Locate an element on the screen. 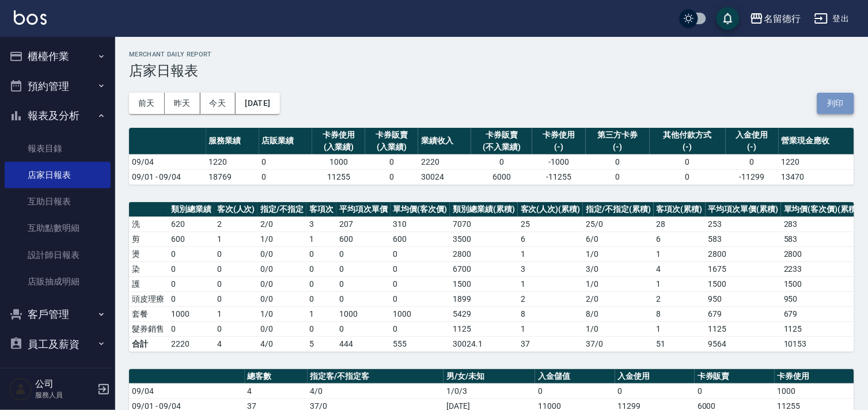 The width and height of the screenshot is (868, 410). td: 1675 is located at coordinates (743, 269).